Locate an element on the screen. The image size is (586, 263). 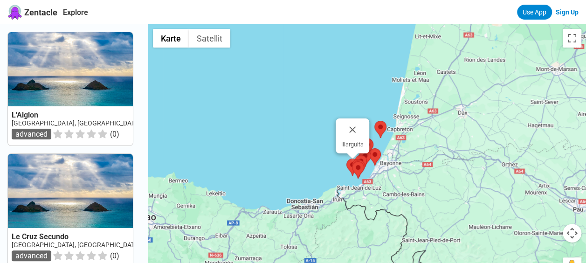
button: Kamerasteuerung für die Karte is located at coordinates (572, 233).